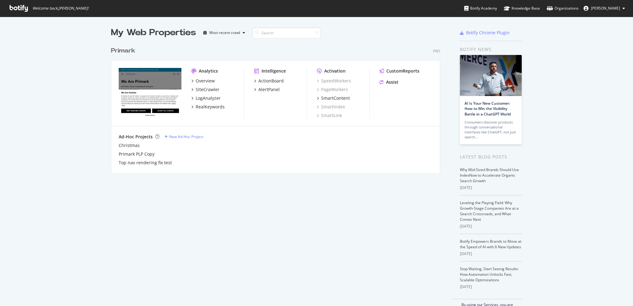  What do you see at coordinates (153, 33) in the screenshot?
I see `div: My Web Properties` at bounding box center [153, 33].